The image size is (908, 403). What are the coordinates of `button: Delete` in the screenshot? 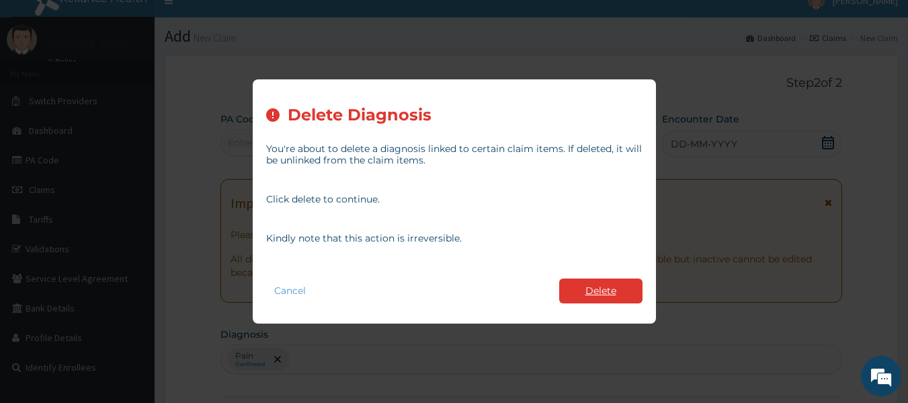 It's located at (601, 290).